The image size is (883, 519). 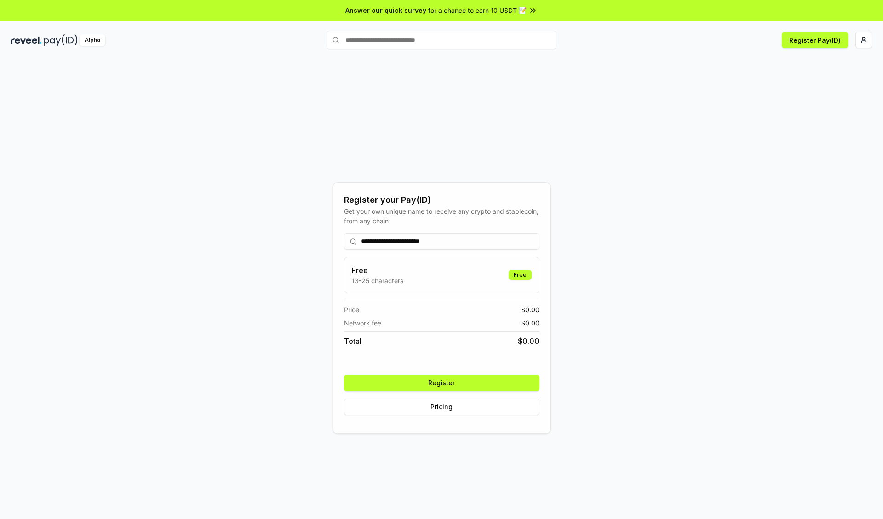 I want to click on span: for a chance to earn 10 USDT 📝, so click(x=477, y=10).